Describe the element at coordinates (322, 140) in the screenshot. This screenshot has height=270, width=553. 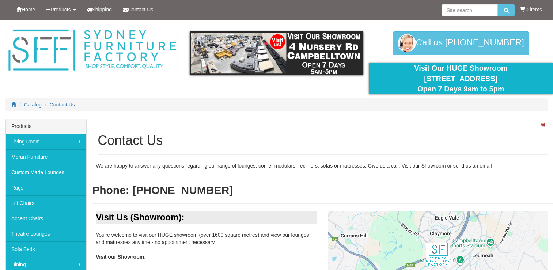
I see `h1: Contact Us` at that location.